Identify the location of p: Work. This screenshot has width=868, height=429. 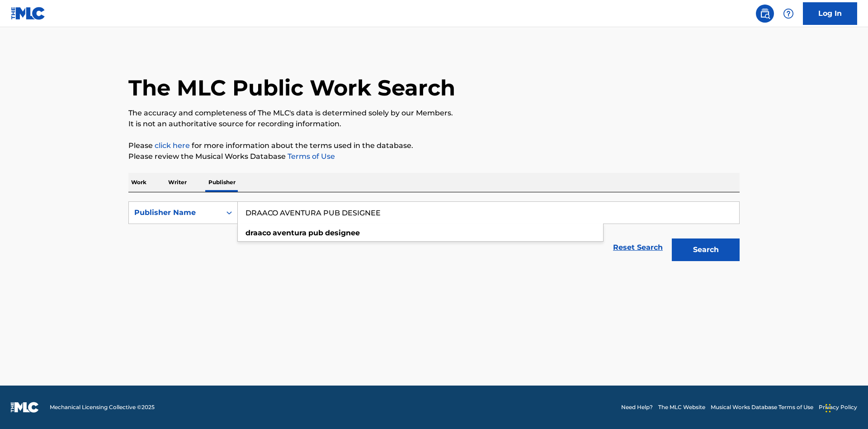
(139, 182).